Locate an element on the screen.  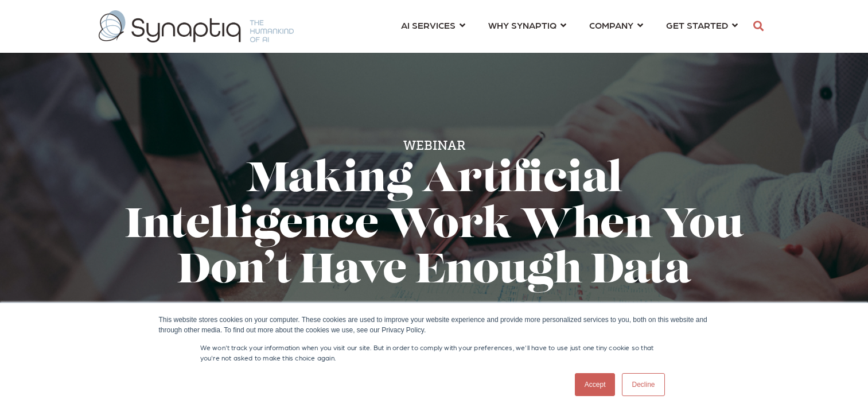
h5: Webinar is located at coordinates (434, 146).